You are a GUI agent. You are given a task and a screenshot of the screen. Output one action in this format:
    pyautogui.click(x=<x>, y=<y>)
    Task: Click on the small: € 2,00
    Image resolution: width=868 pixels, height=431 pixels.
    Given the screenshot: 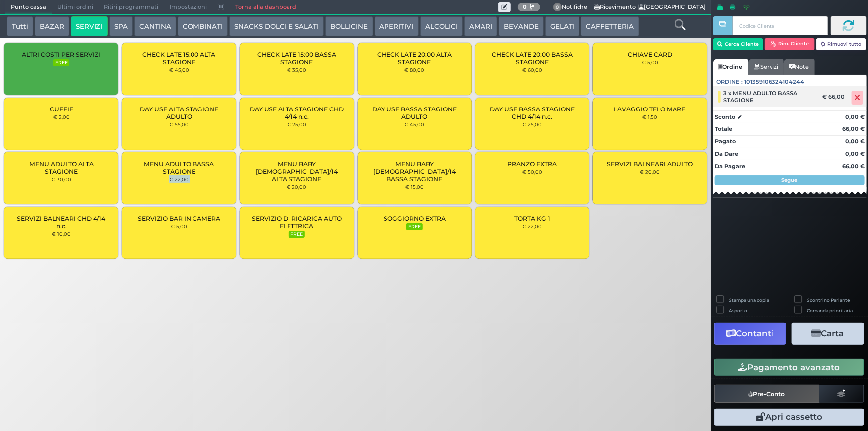 What is the action you would take?
    pyautogui.click(x=61, y=117)
    